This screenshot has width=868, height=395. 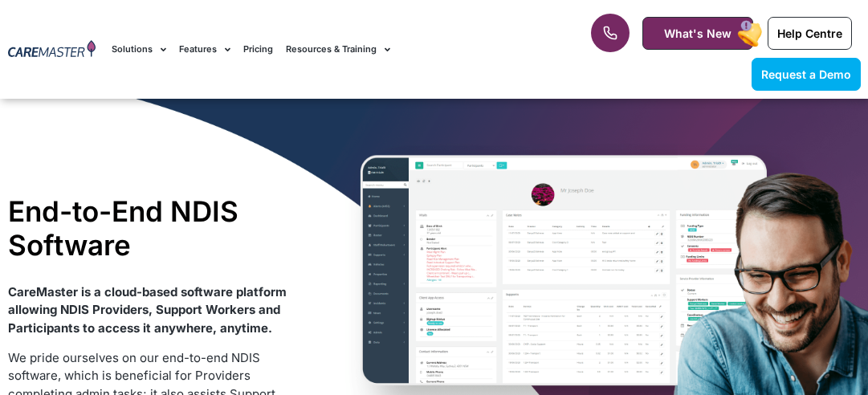 What do you see at coordinates (258, 49) in the screenshot?
I see `a: Pricing` at bounding box center [258, 49].